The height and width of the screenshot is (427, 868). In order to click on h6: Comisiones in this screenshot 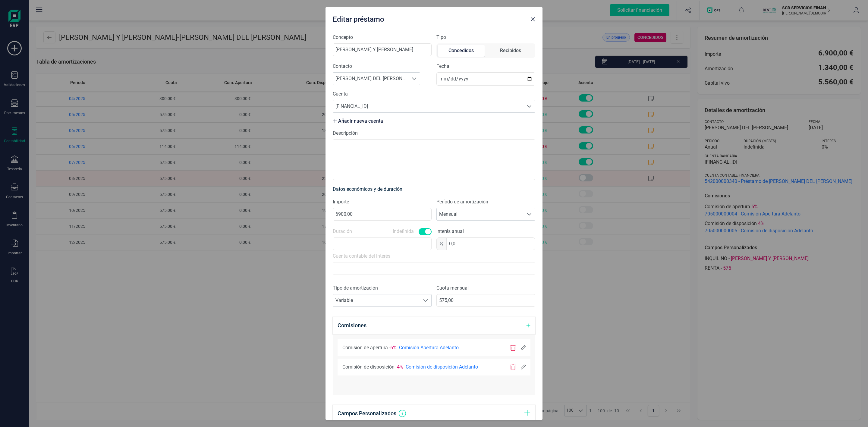, I will do `click(352, 325)`.